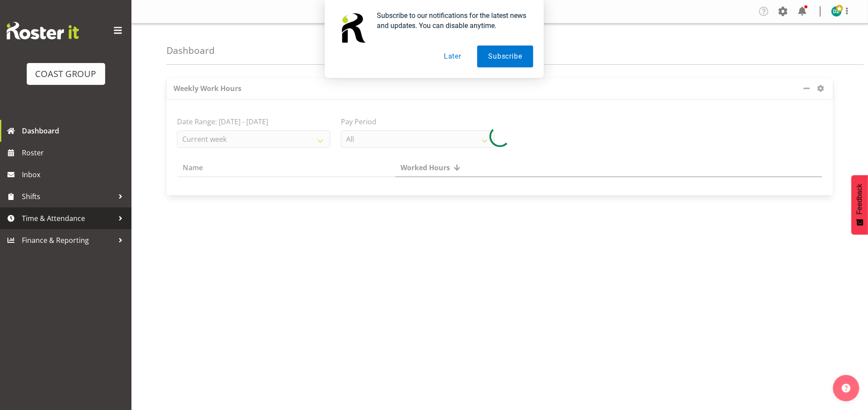  What do you see at coordinates (75, 131) in the screenshot?
I see `span: Dashboard` at bounding box center [75, 131].